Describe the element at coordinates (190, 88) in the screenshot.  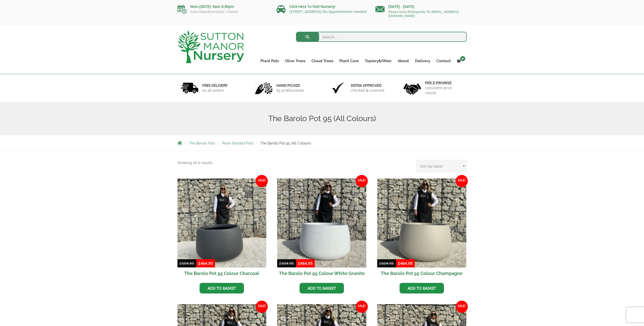
I see `img: 1.jpg` at that location.